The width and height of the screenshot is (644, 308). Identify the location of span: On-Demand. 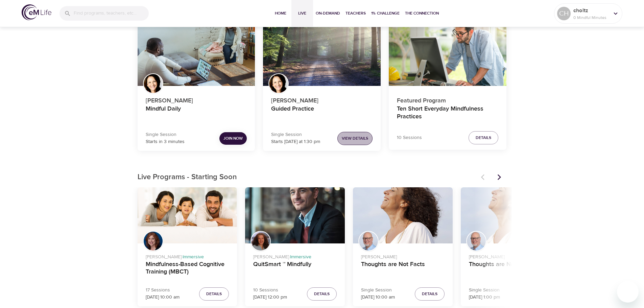
(328, 13).